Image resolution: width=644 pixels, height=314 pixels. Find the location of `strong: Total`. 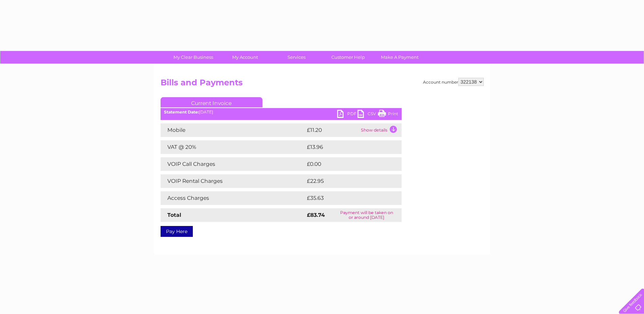

strong: Total is located at coordinates (174, 214).